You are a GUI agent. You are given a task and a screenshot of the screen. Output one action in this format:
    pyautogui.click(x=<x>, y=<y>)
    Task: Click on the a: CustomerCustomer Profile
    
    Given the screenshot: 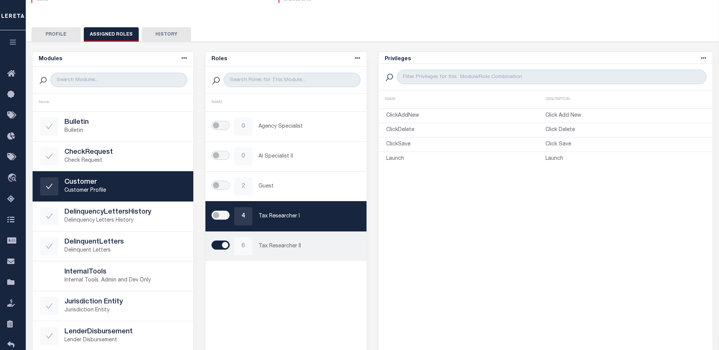 What is the action you would take?
    pyautogui.click(x=113, y=187)
    